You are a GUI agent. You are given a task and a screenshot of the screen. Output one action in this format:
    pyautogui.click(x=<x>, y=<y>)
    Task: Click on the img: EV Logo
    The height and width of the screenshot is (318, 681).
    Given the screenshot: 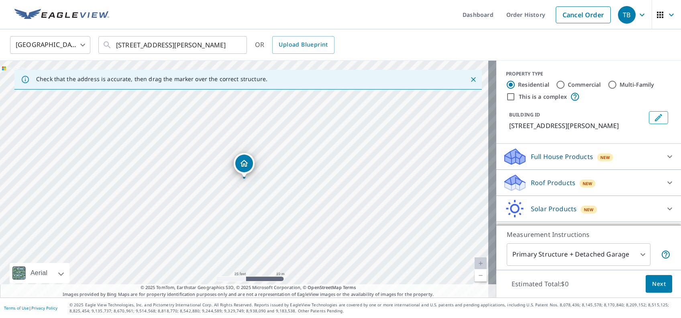 What is the action you would take?
    pyautogui.click(x=62, y=15)
    